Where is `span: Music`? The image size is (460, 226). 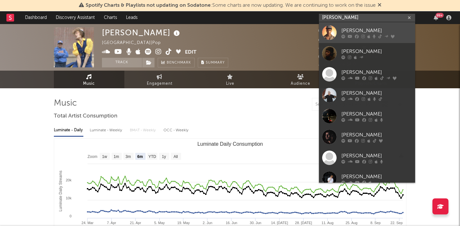
span: Music is located at coordinates (89, 84).